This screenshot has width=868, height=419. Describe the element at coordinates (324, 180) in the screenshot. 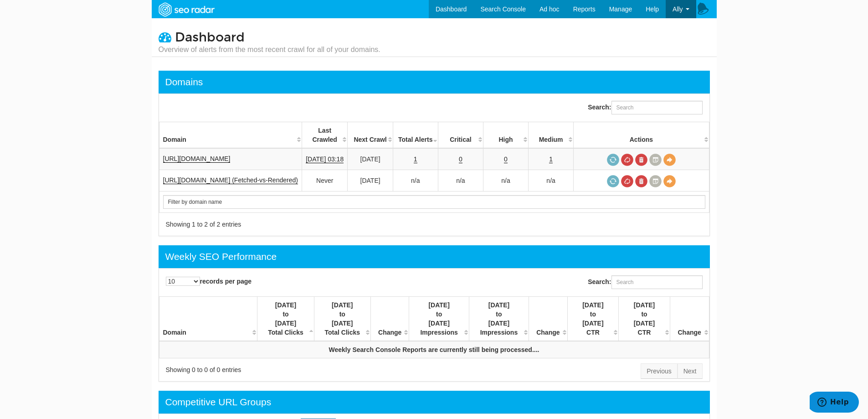

I see `td: Never` at that location.